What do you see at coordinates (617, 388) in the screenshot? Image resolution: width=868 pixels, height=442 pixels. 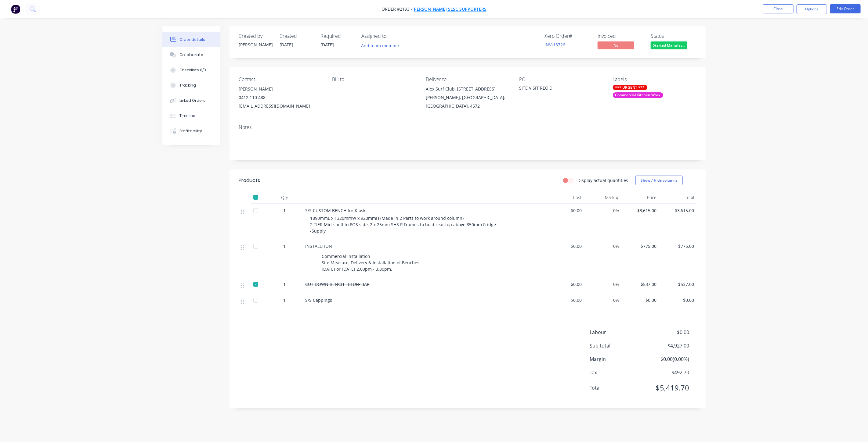 I see `span: Total` at bounding box center [617, 388].